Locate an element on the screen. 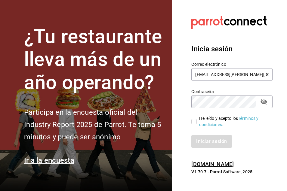 The image size is (287, 191). h2: Participa en la encuesta oficial del Industry Report 2025 de Parrot. Te toma 5 minutos y puede se... is located at coordinates (95, 125).